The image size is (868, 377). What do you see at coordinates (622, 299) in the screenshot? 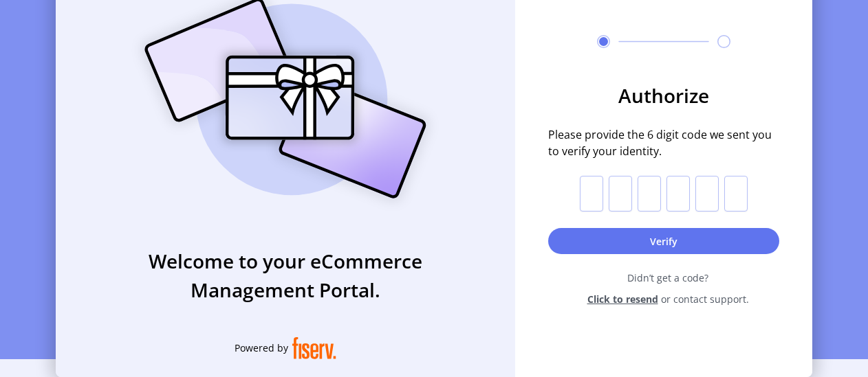
I see `span: Click to resend` at bounding box center [622, 299].